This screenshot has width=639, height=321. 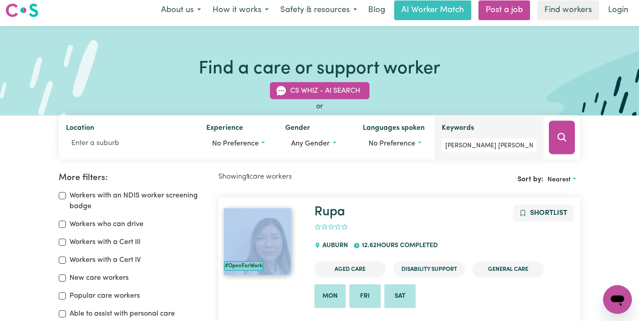 What do you see at coordinates (240, 10) in the screenshot?
I see `button: How it works` at bounding box center [240, 10].